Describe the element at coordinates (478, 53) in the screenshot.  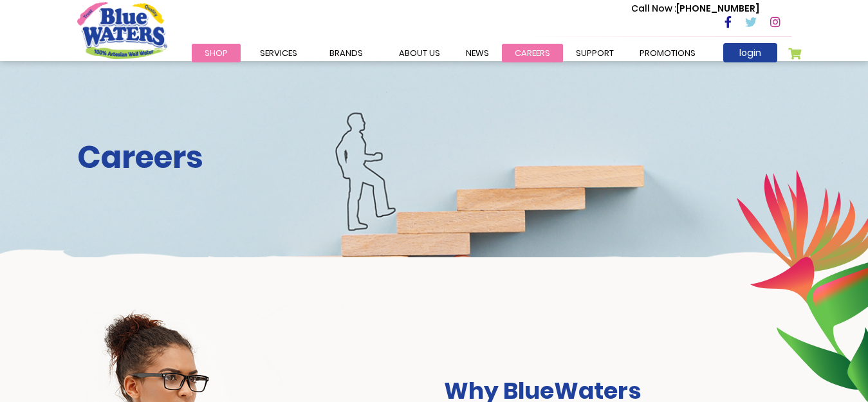
I see `a: News` at that location.